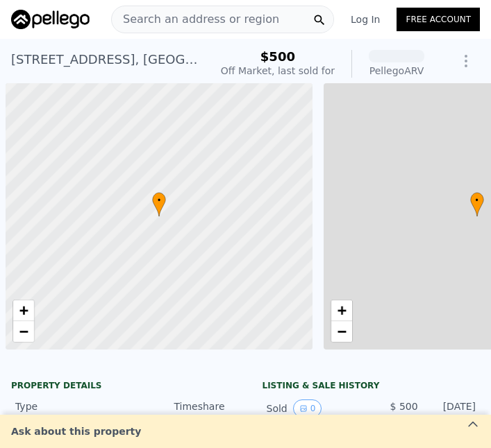 This screenshot has width=491, height=448. What do you see at coordinates (307, 409) in the screenshot?
I see `button: View historical data` at bounding box center [307, 409].